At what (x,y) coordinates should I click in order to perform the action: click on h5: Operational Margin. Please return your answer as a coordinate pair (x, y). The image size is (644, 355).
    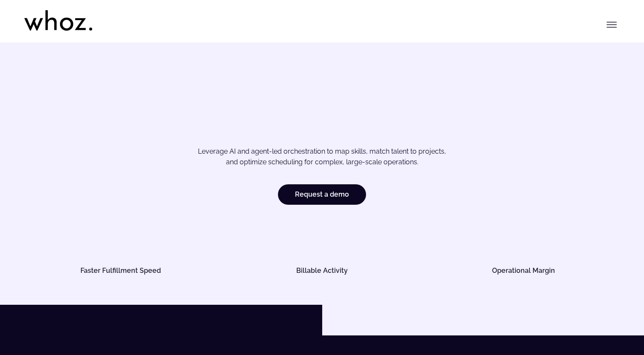
    Looking at the image, I should click on (524, 271).